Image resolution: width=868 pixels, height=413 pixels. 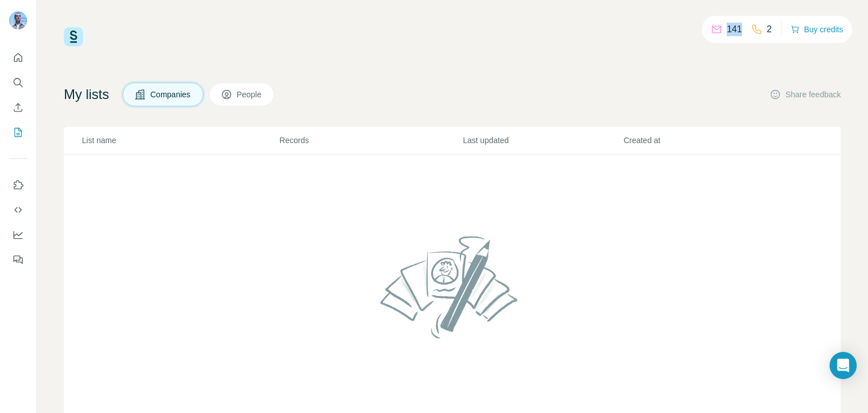 What do you see at coordinates (18, 132) in the screenshot?
I see `button: My lists` at bounding box center [18, 132].